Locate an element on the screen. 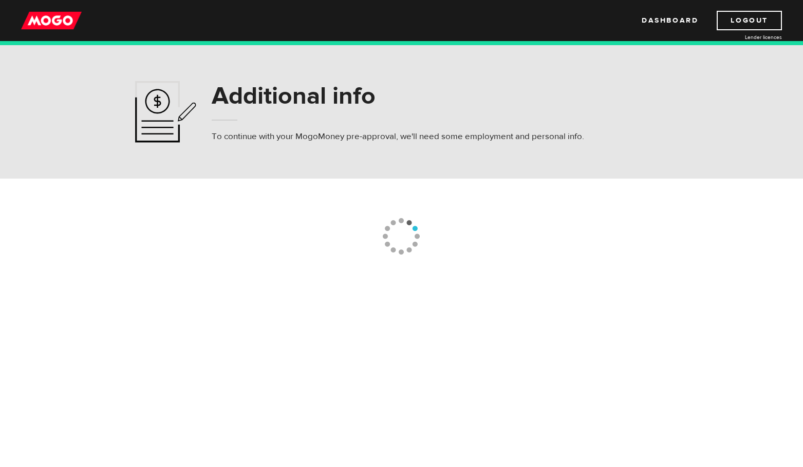 The image size is (803, 467). p: To continue with your MogoMoney pre-approval, we'll need some employment and personal info. is located at coordinates (397, 137).